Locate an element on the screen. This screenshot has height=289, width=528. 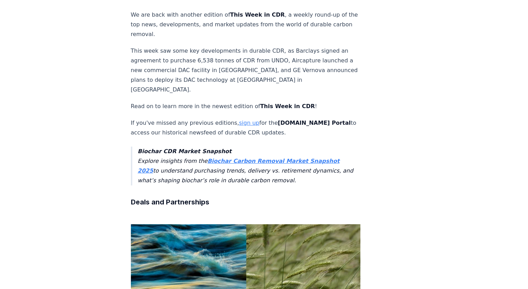
strong: Biochar Carbon Removal Market Snapshot 2025 is located at coordinates (238, 166).